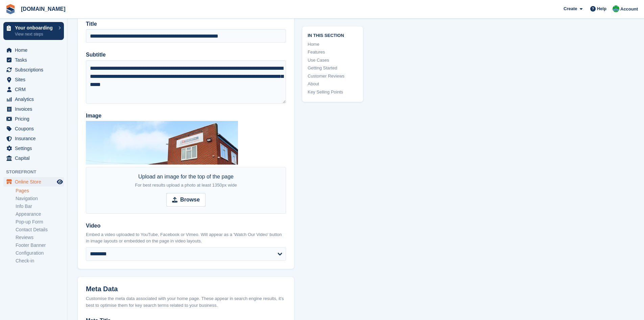  What do you see at coordinates (35, 50) in the screenshot?
I see `span: Home` at bounding box center [35, 50].